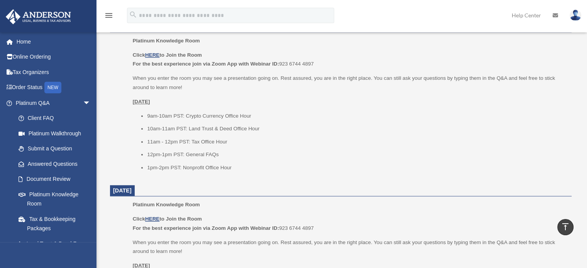 The image size is (587, 268). Describe the element at coordinates (56, 180) in the screenshot. I see `a: Document Review` at that location.